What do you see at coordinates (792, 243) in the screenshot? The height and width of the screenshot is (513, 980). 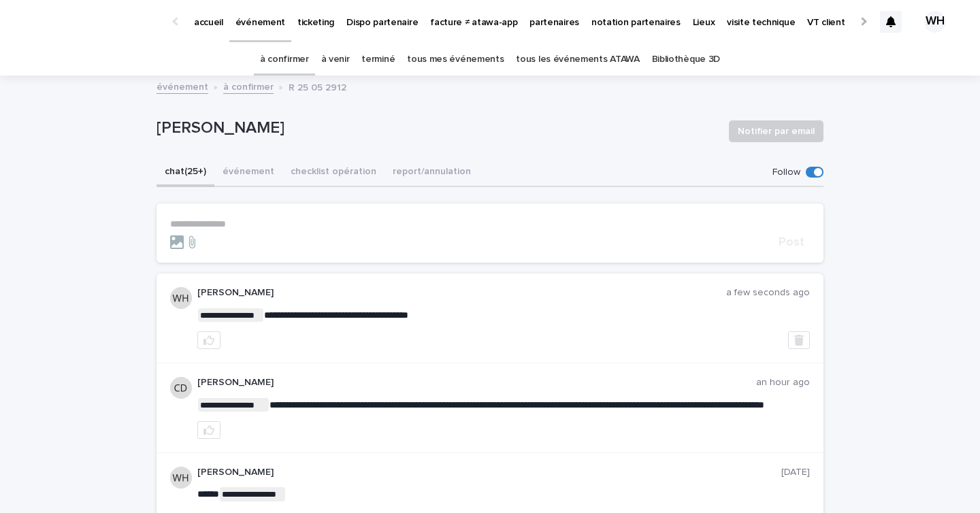 I see `span: Post` at bounding box center [792, 243].